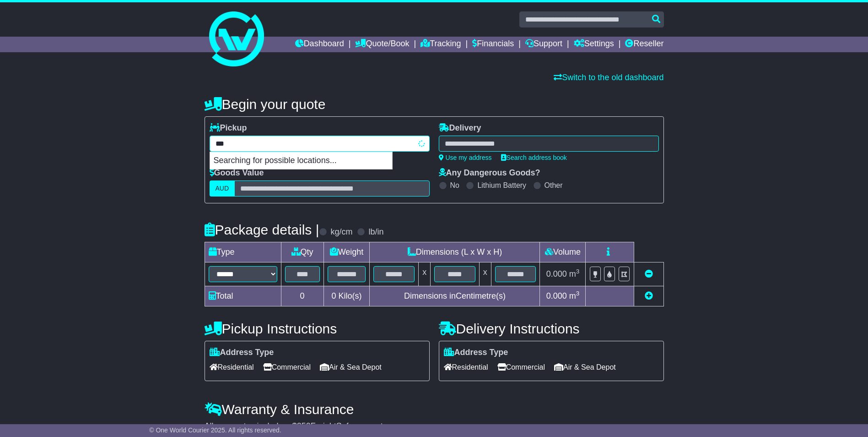  I want to click on a: Add new item, so click(649, 296).